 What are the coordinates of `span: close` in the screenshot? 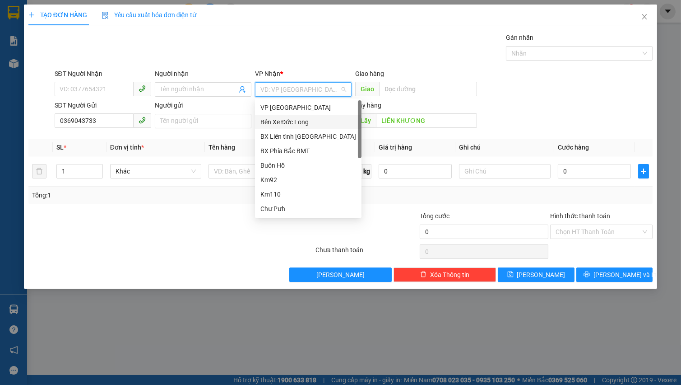 It's located at (645, 17).